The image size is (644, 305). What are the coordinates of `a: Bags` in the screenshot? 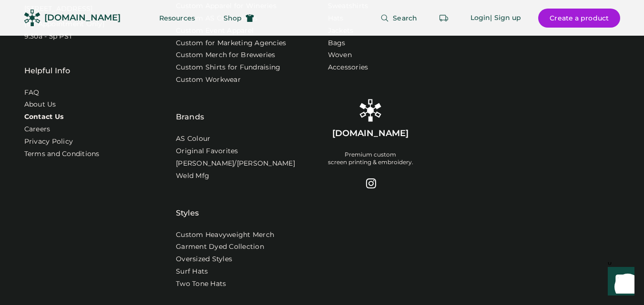 It's located at (336, 43).